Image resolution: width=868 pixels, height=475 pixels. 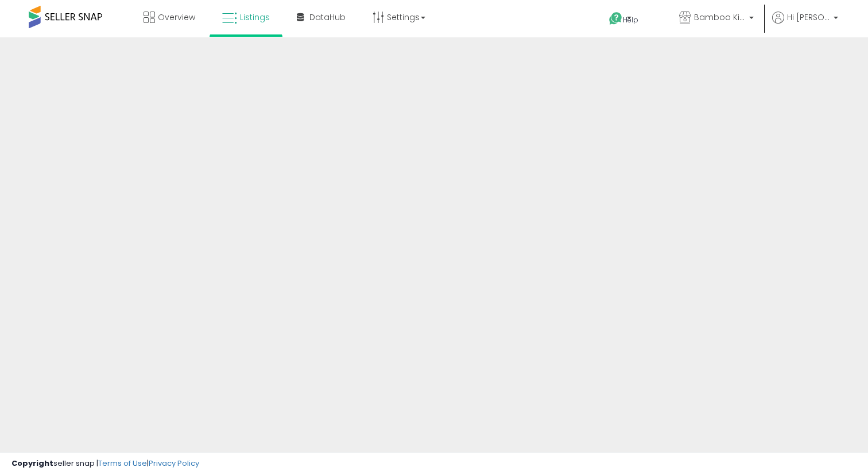 What do you see at coordinates (176, 17) in the screenshot?
I see `span: Overview` at bounding box center [176, 17].